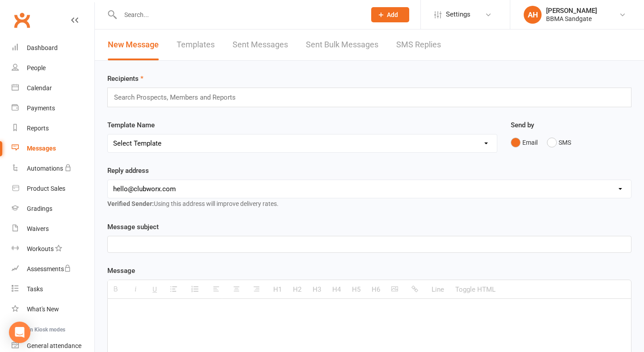 Image resolution: width=644 pixels, height=352 pixels. What do you see at coordinates (45, 168) in the screenshot?
I see `div: Automations` at bounding box center [45, 168].